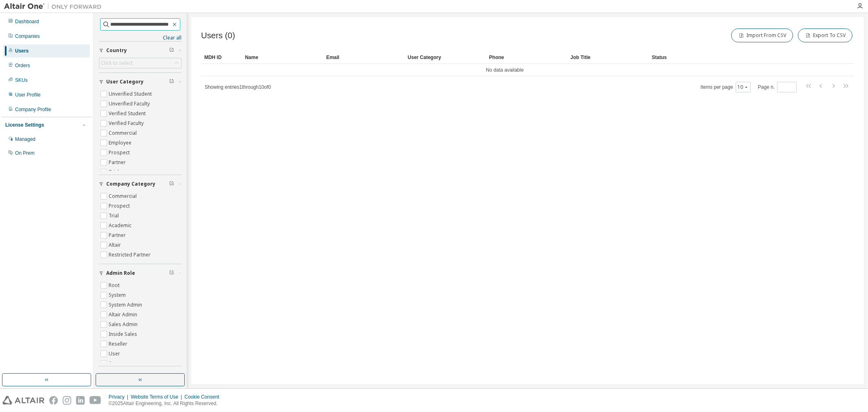 Image resolution: width=868 pixels, height=412 pixels. What do you see at coordinates (140, 50) in the screenshot?
I see `button: Country` at bounding box center [140, 50].